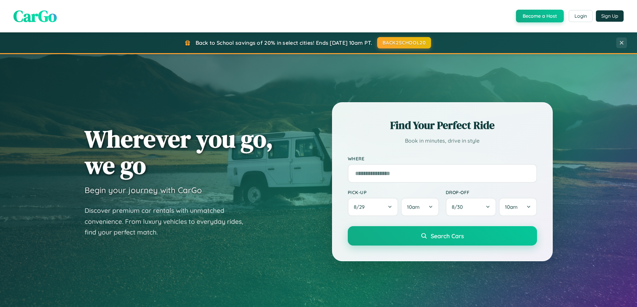  What do you see at coordinates (443, 236) in the screenshot?
I see `button: Search Cars` at bounding box center [443, 236].